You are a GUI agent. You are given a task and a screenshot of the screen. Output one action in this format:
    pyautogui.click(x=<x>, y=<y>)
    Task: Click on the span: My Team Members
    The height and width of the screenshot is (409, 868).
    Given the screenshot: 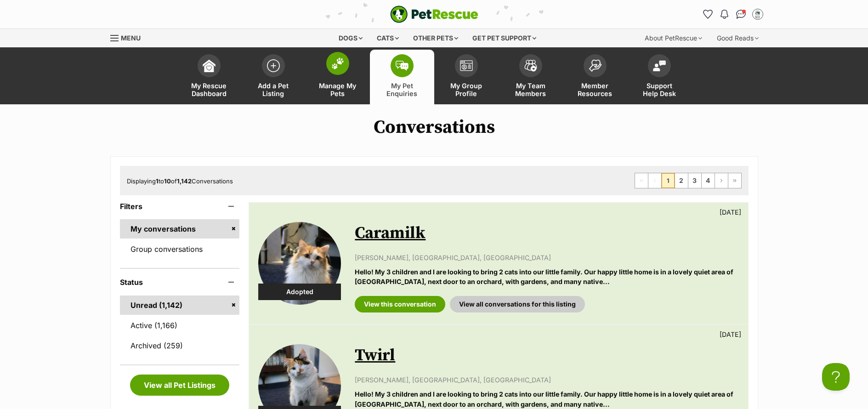 What is the action you would take?
    pyautogui.click(x=531, y=89)
    